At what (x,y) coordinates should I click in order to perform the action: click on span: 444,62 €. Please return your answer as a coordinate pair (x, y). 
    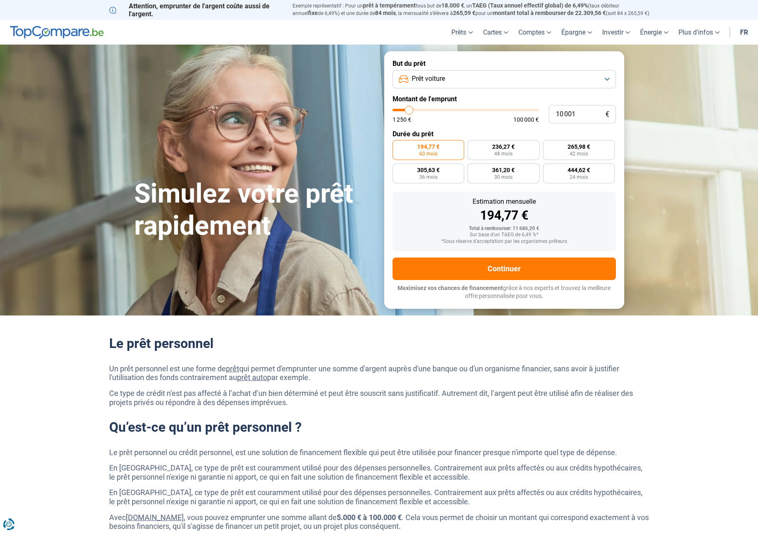
    Looking at the image, I should click on (579, 170).